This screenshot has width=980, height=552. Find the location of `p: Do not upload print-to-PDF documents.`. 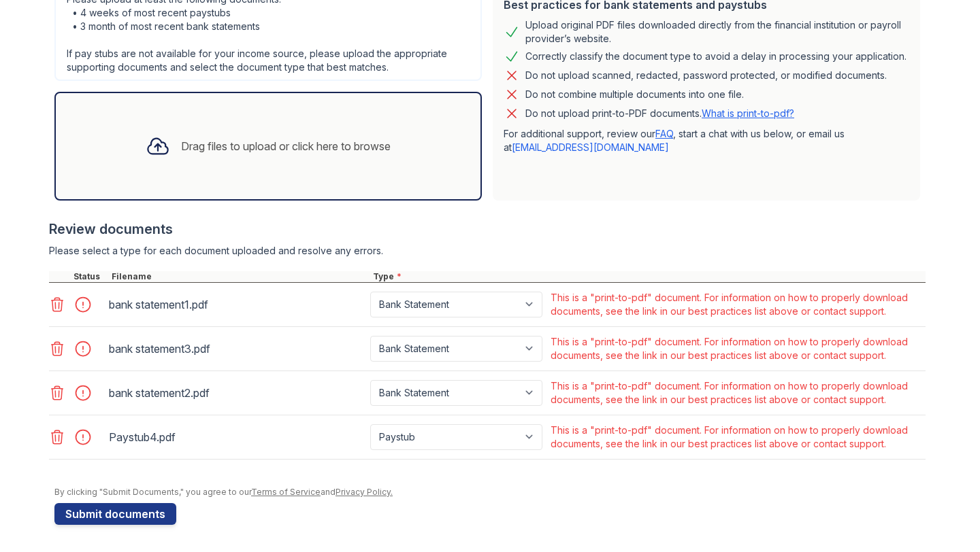

p: Do not upload print-to-PDF documents. is located at coordinates (659, 114).